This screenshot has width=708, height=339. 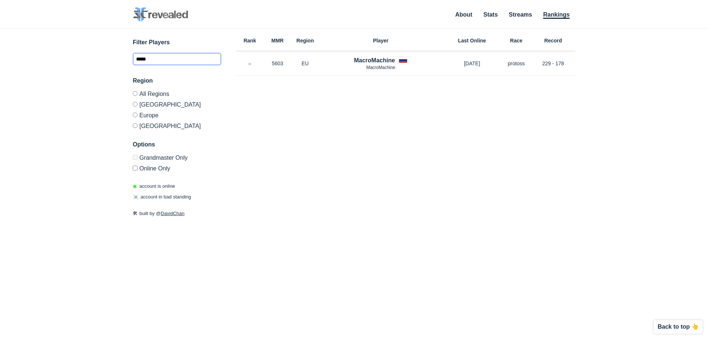 What do you see at coordinates (177, 167) in the screenshot?
I see `label: Only show accounts currently laddering` at bounding box center [177, 167].